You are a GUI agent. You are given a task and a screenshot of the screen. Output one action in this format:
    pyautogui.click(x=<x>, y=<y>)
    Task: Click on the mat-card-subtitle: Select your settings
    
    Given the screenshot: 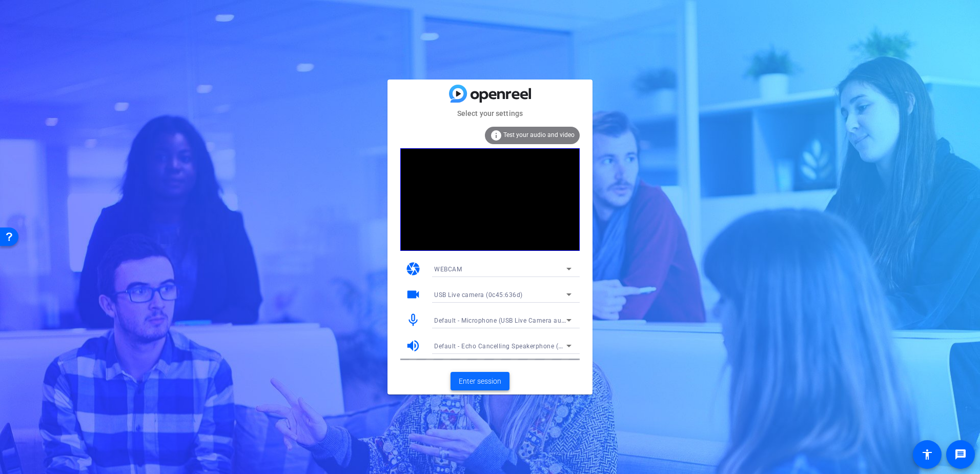 What is the action you would take?
    pyautogui.click(x=490, y=114)
    